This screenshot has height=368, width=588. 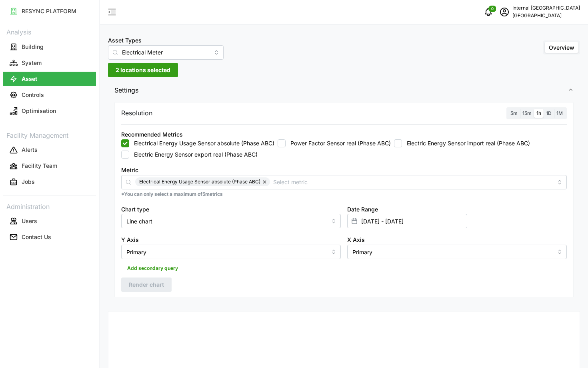 I want to click on span: 1h, so click(x=538, y=113).